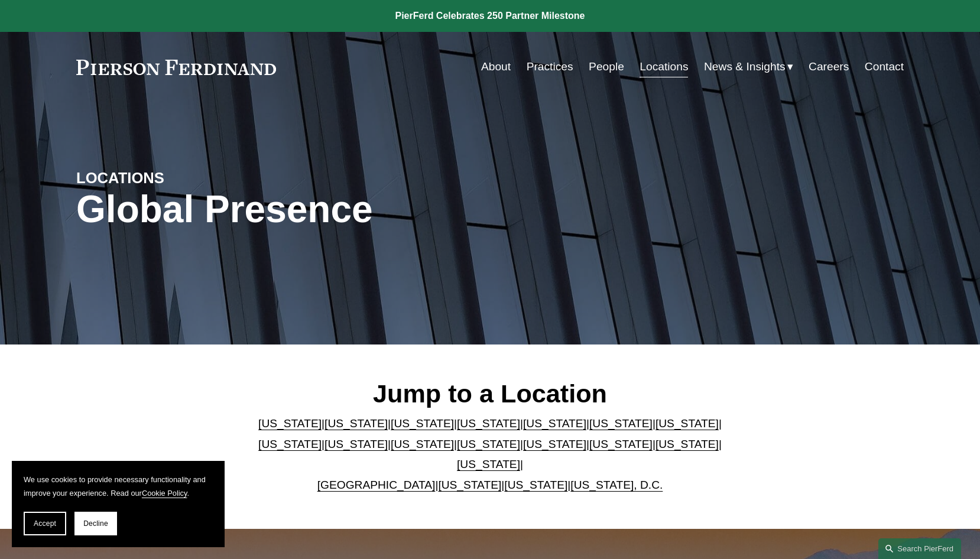 The image size is (980, 559). What do you see at coordinates (496, 66) in the screenshot?
I see `a: About` at bounding box center [496, 66].